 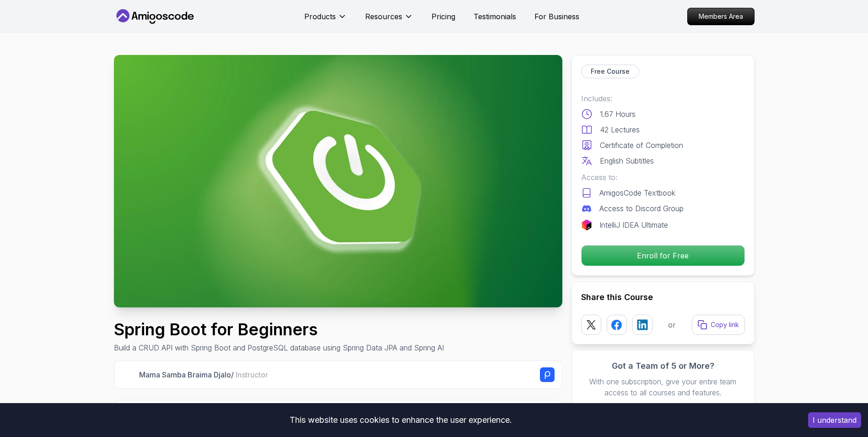 What do you see at coordinates (720, 17) in the screenshot?
I see `a: Members Area` at bounding box center [720, 17].